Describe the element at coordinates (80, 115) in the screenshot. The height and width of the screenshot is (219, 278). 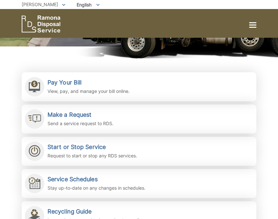
I see `h2: Make a Request` at that location.